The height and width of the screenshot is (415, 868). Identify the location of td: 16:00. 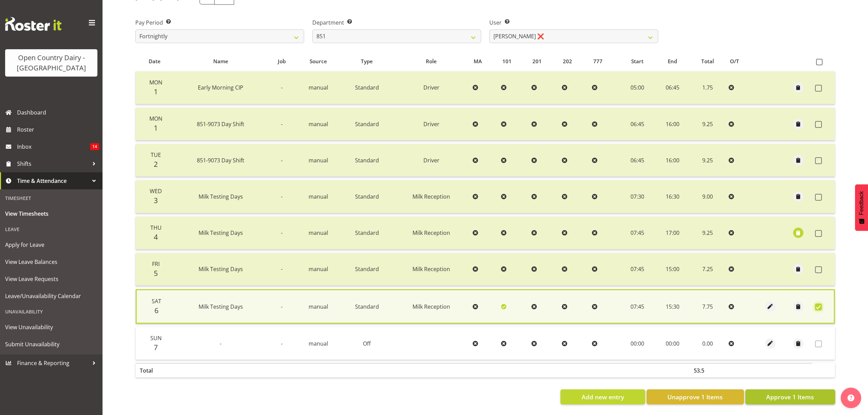
(672, 124).